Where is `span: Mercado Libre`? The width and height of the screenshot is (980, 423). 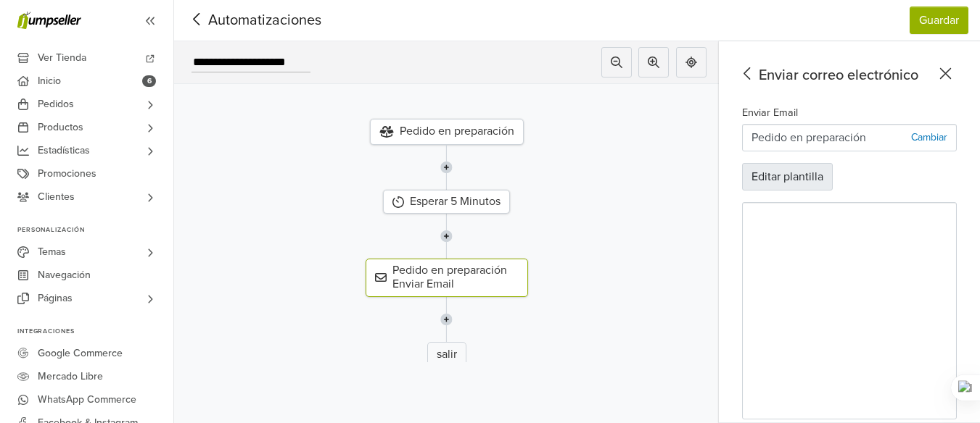 span: Mercado Libre is located at coordinates (70, 377).